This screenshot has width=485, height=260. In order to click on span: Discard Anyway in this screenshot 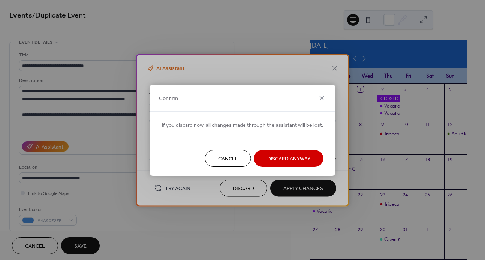, I will do `click(288, 159)`.